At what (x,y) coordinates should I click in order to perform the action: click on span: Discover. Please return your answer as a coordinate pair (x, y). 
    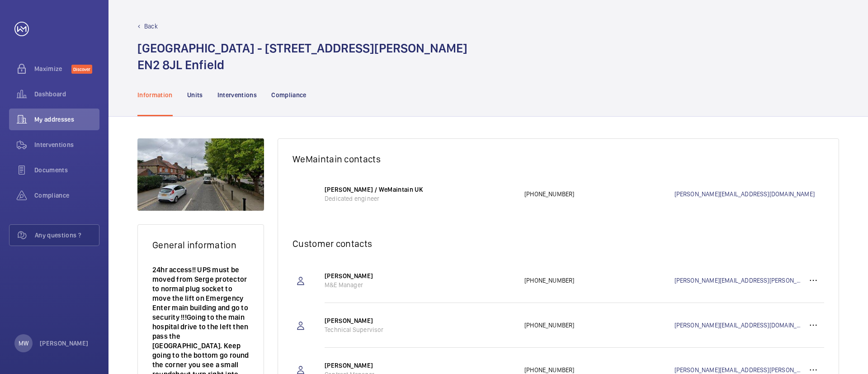
    Looking at the image, I should click on (82, 69).